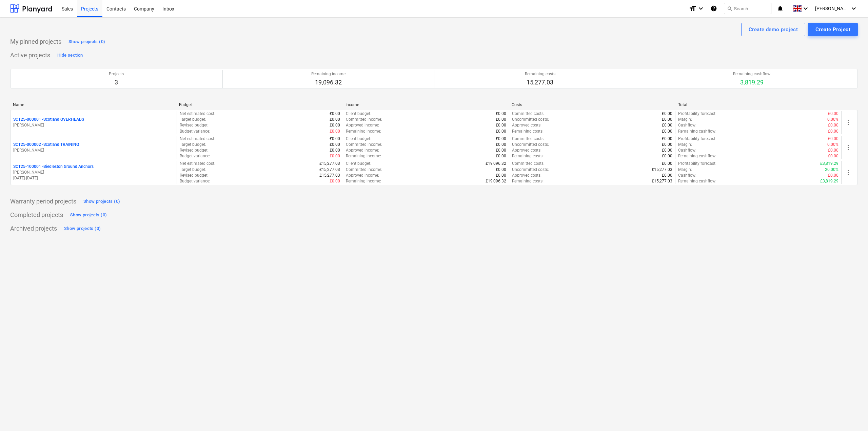 The height and width of the screenshot is (431, 868). I want to click on button: Create Project, so click(832, 30).